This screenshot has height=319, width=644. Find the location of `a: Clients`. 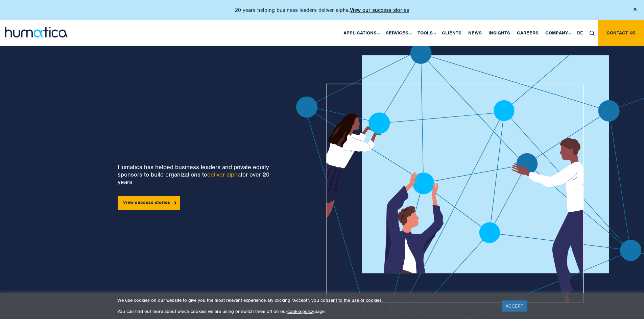

a: Clients is located at coordinates (452, 33).